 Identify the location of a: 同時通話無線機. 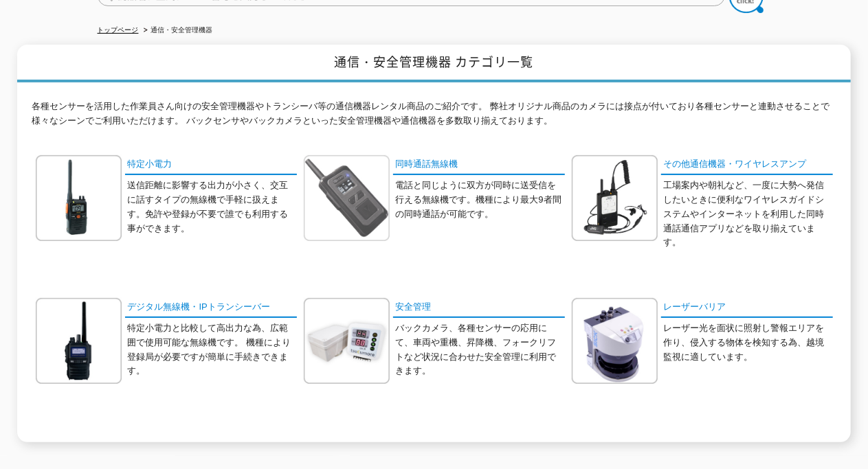
(479, 165).